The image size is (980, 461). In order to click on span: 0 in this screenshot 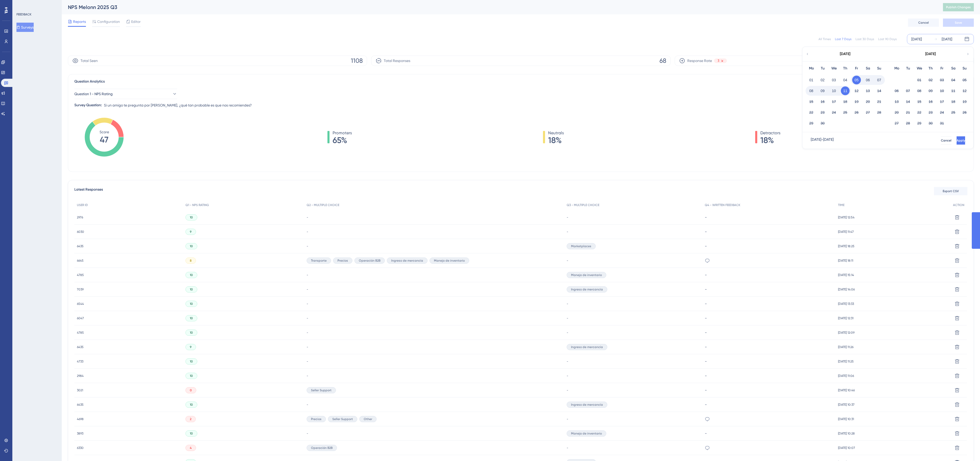, I will do `click(191, 390)`.